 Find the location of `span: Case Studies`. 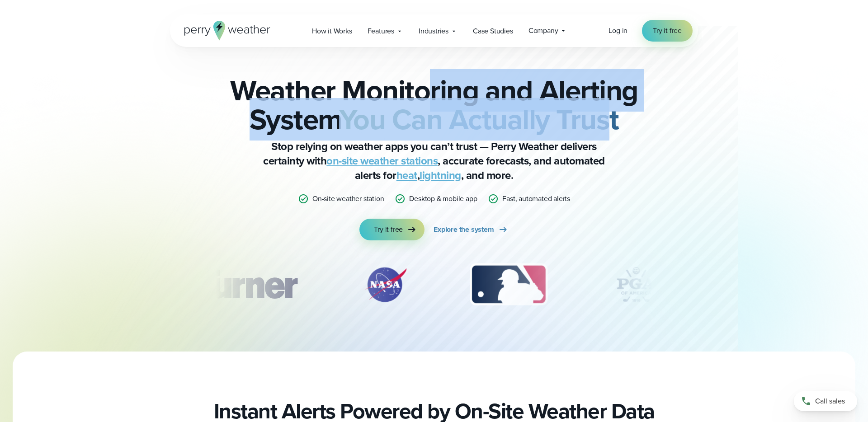

span: Case Studies is located at coordinates (493, 31).